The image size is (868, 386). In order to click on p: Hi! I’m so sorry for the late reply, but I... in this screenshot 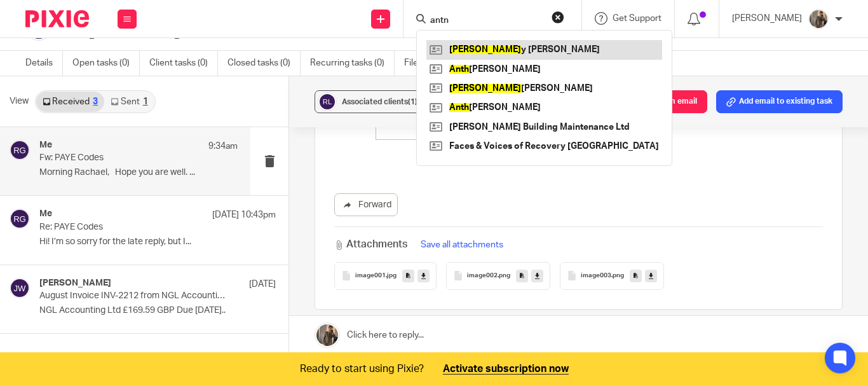, I will do `click(157, 241)`.